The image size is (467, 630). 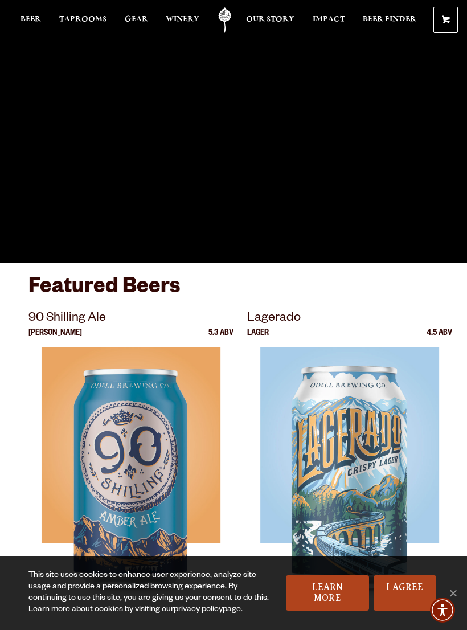 I want to click on a: Taprooms, so click(x=83, y=20).